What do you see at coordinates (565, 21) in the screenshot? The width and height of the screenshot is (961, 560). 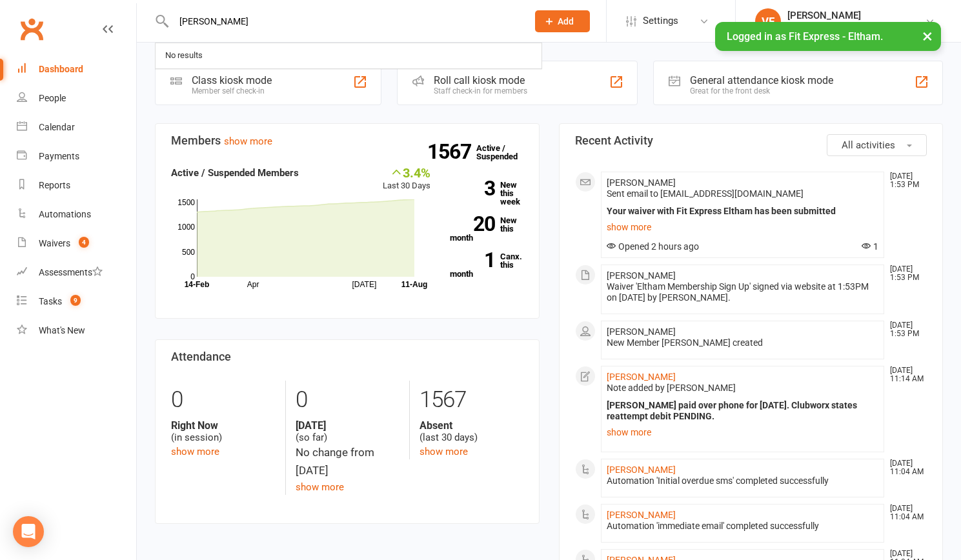 I see `span: Add` at bounding box center [565, 21].